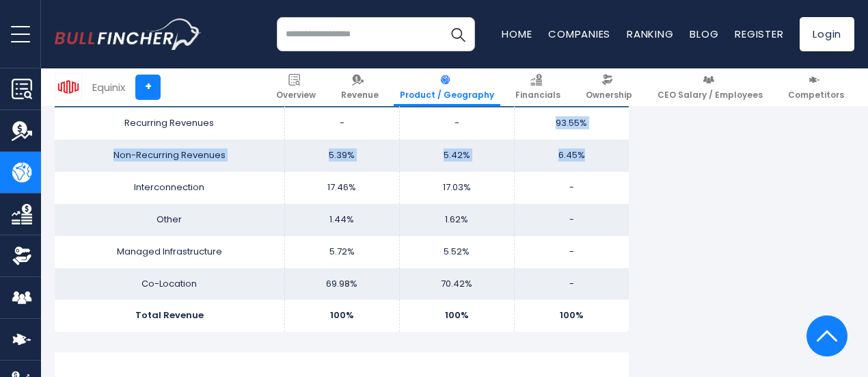 This screenshot has width=868, height=377. What do you see at coordinates (816, 95) in the screenshot?
I see `span: Competitors` at bounding box center [816, 95].